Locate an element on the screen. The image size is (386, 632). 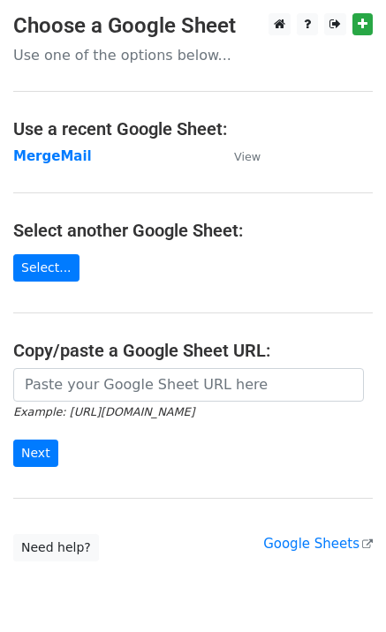
h4: Copy/paste a Google Sheet URL: is located at coordinates (193, 351).